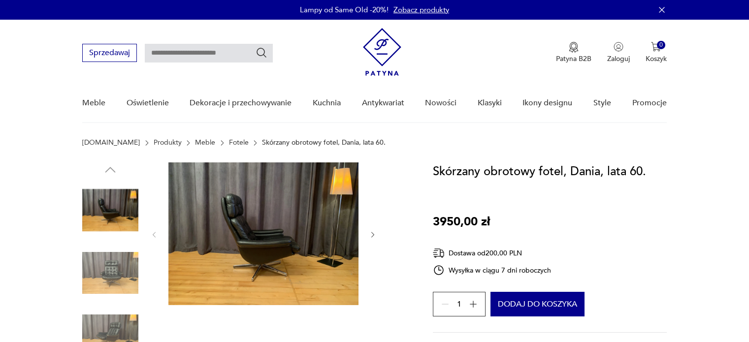  Describe the element at coordinates (459, 304) in the screenshot. I see `span: 1` at that location.